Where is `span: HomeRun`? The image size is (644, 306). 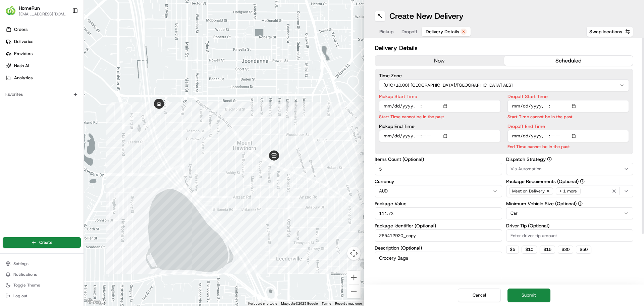
span: HomeRun is located at coordinates (29, 8).